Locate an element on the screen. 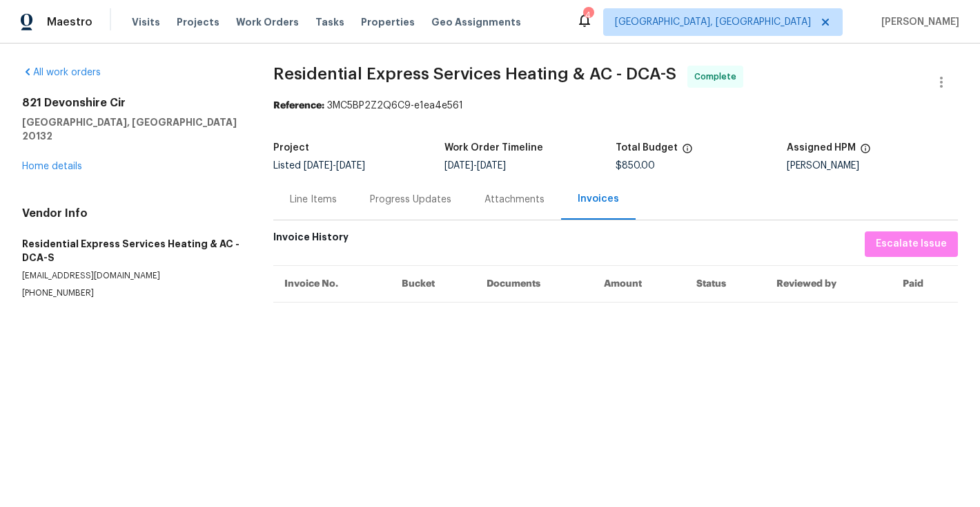 This screenshot has height=507, width=980. span: Listed is located at coordinates (319, 166).